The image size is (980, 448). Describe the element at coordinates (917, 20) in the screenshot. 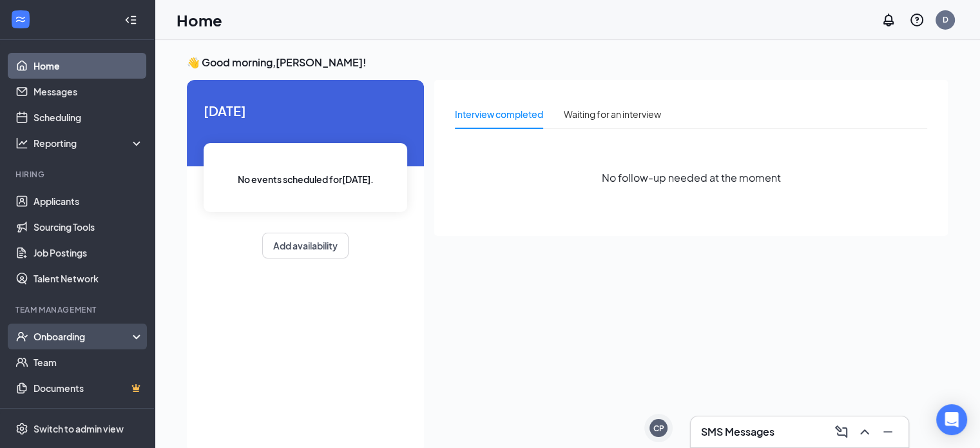

I see `svg: QuestionInfo` at that location.